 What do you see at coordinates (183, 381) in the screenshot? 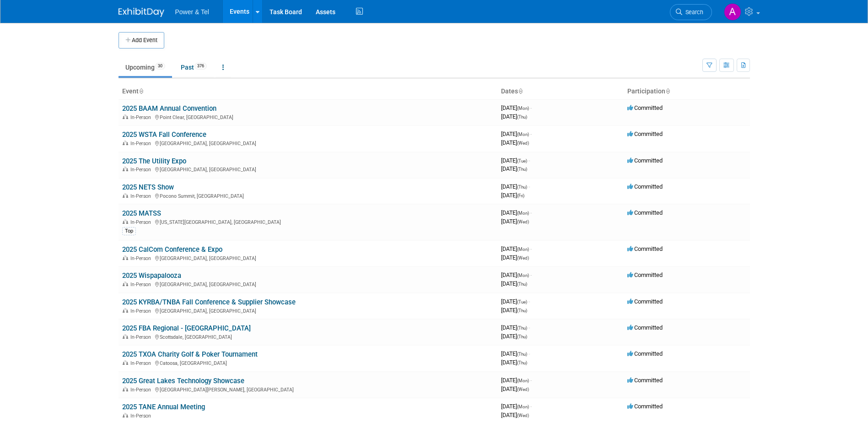
I see `a: 2025 Great Lakes Technology Showcase` at bounding box center [183, 381].